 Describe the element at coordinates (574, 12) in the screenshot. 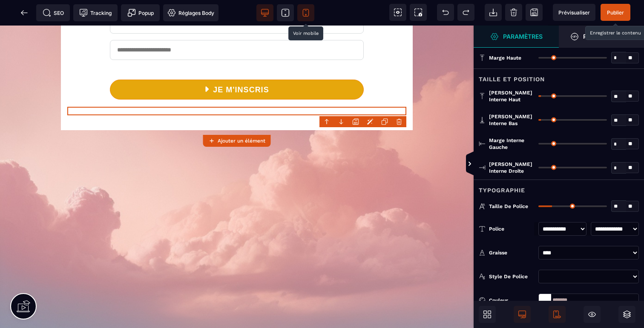

I see `span: Prévisualiser` at that location.